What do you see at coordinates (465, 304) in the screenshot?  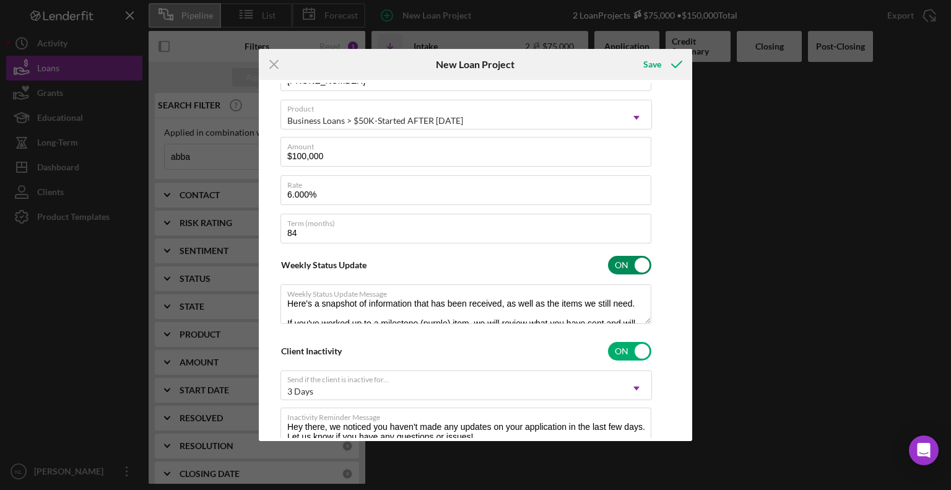 I see `textarea: Here's a snapshot of information that has been received, as well as the items we still need. If y...` at bounding box center [465, 304].